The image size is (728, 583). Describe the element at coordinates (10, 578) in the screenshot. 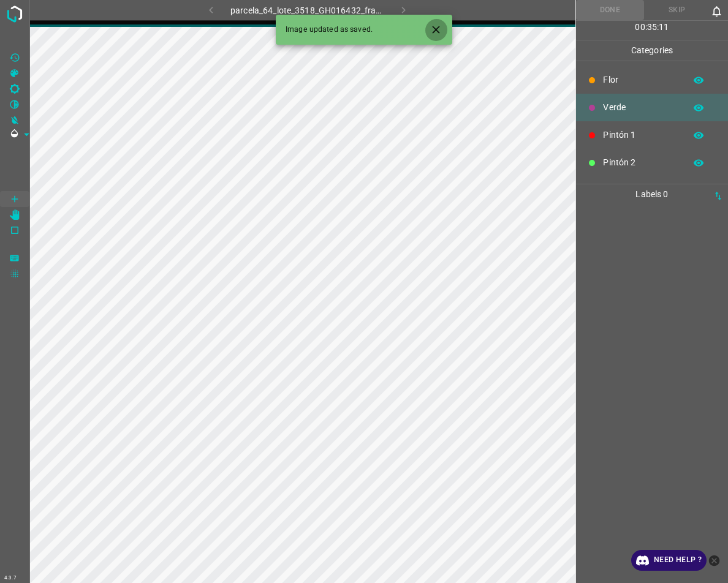

I see `div: 4.3.7` at that location.